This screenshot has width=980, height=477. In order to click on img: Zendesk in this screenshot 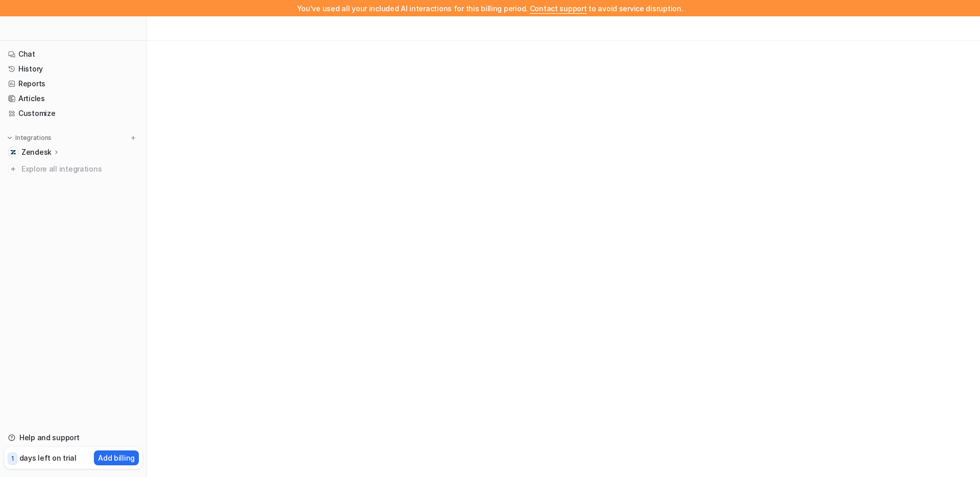, I will do `click(13, 152)`.